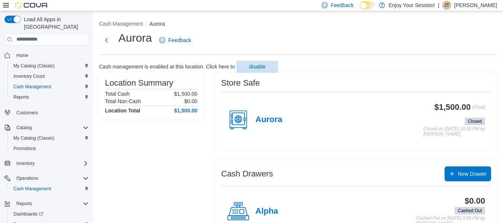  What do you see at coordinates (191, 101) in the screenshot?
I see `p: $0.00` at bounding box center [191, 101].